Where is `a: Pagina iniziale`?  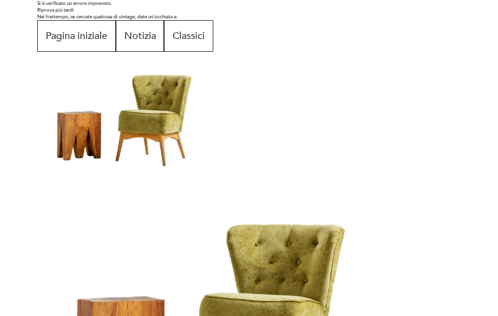
a: Pagina iniziale is located at coordinates (76, 37).